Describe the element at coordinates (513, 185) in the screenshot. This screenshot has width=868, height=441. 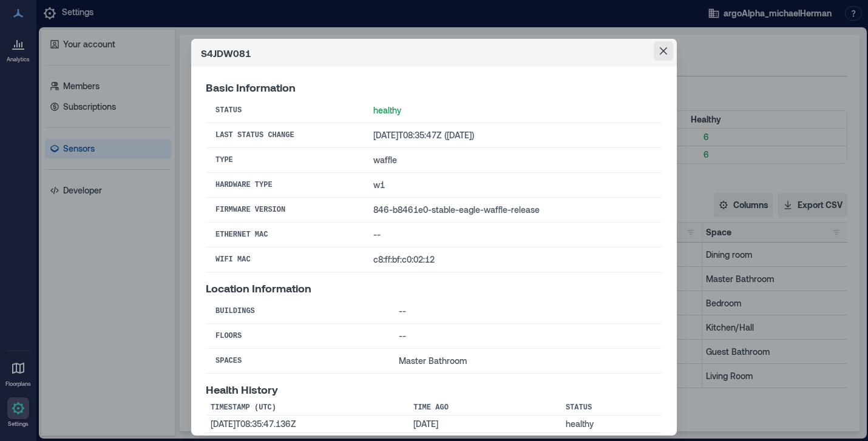
I see `td: w1` at that location.